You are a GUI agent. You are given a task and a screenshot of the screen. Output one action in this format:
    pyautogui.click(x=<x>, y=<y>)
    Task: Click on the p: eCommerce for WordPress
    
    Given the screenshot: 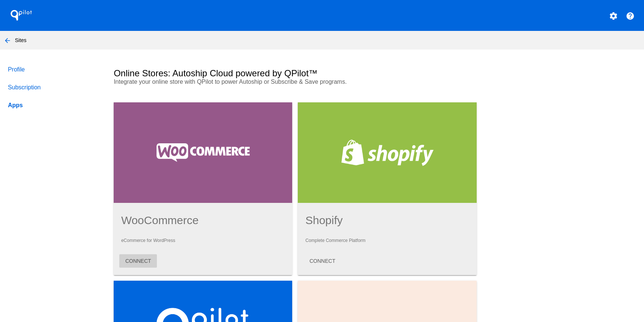 What is the action you would take?
    pyautogui.click(x=203, y=241)
    